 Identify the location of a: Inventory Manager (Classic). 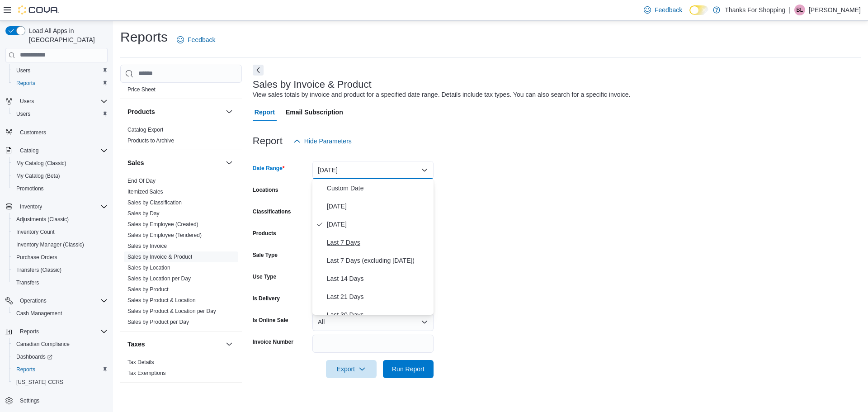
(50, 244).